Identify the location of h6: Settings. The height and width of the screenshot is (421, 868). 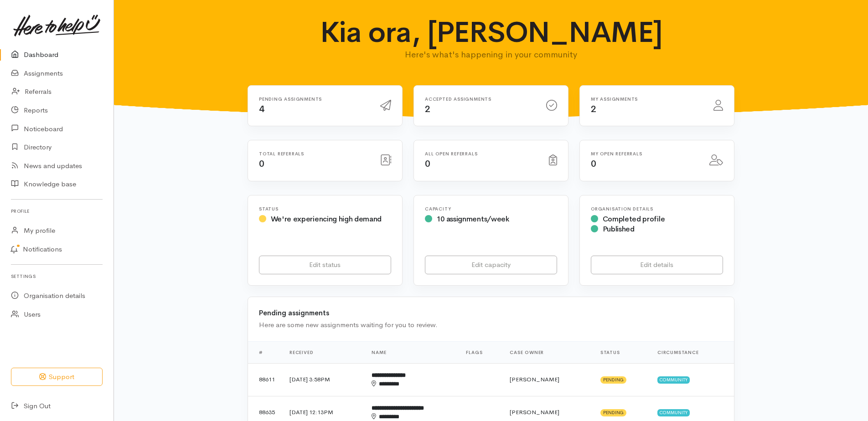
(56, 276).